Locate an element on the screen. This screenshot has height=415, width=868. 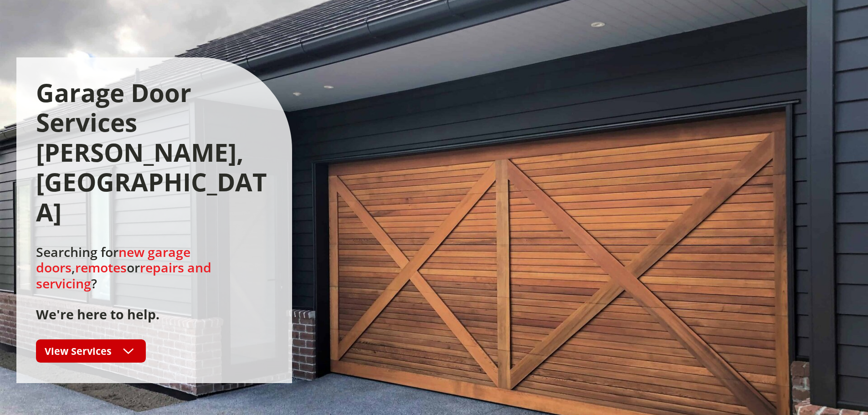
span: View Services is located at coordinates (78, 351).